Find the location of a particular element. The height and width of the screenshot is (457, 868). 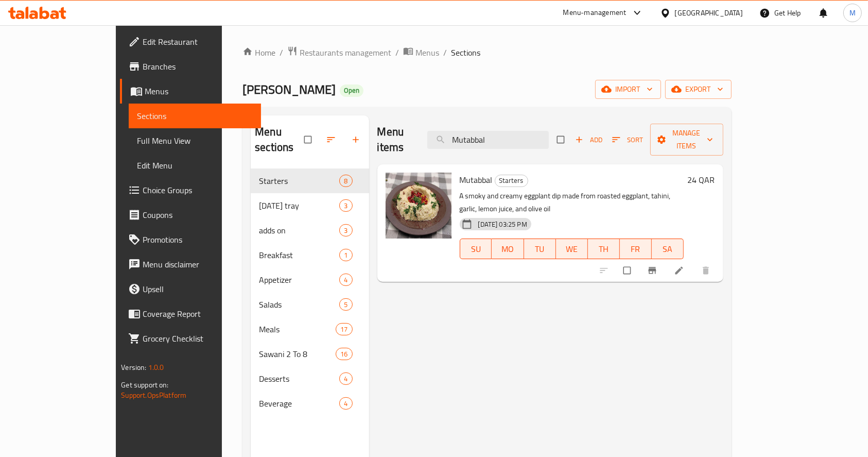

span: adds on is located at coordinates (299, 231).